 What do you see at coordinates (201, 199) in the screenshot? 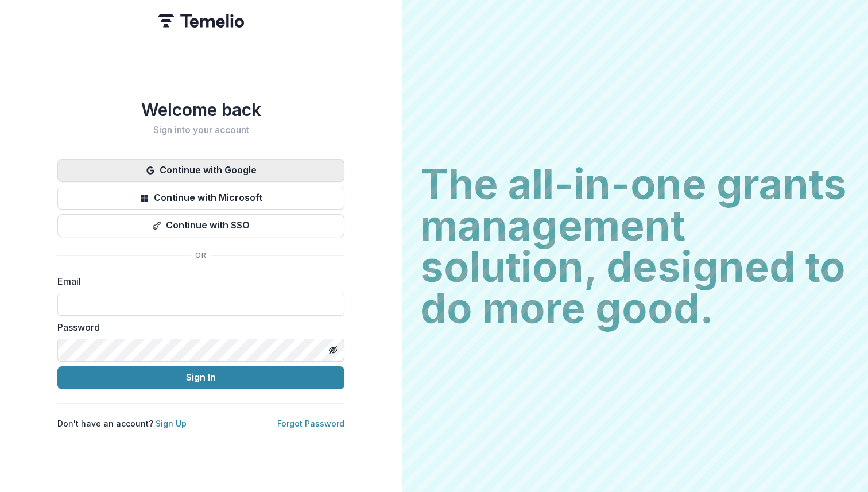
I see `button: Continue with Microsoft` at bounding box center [201, 199].